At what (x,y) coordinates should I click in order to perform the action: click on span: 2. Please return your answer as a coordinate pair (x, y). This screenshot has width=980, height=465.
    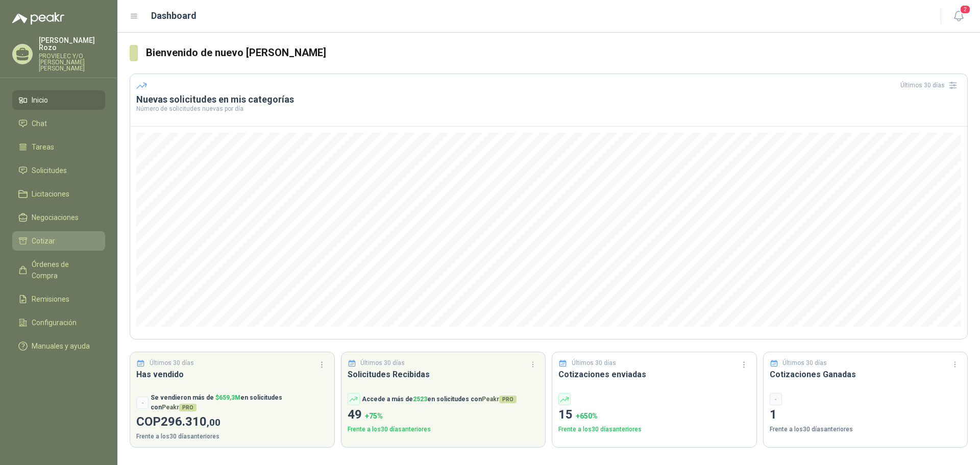
    Looking at the image, I should click on (965, 9).